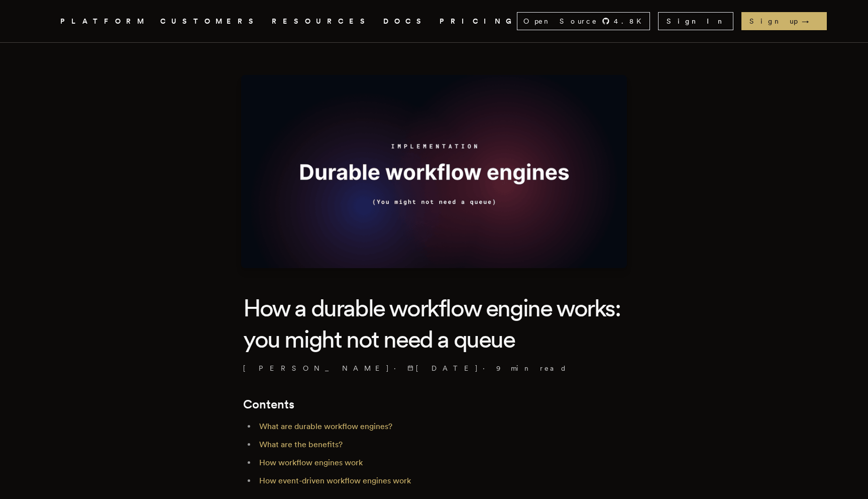 The width and height of the screenshot is (868, 499). I want to click on a: What are durable workflow engines?, so click(326, 426).